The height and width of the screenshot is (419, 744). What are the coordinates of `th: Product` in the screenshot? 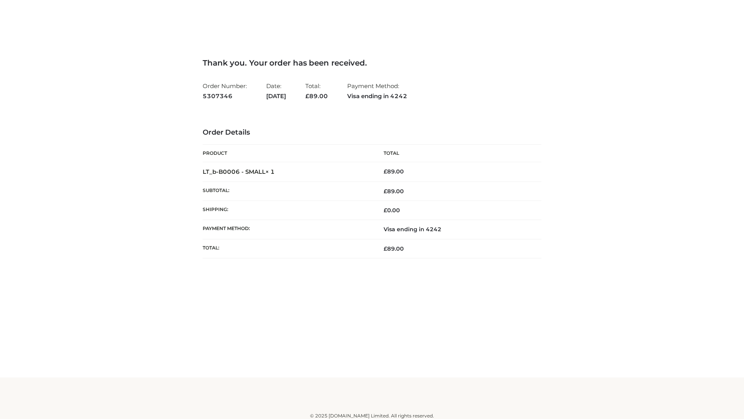 It's located at (287, 153).